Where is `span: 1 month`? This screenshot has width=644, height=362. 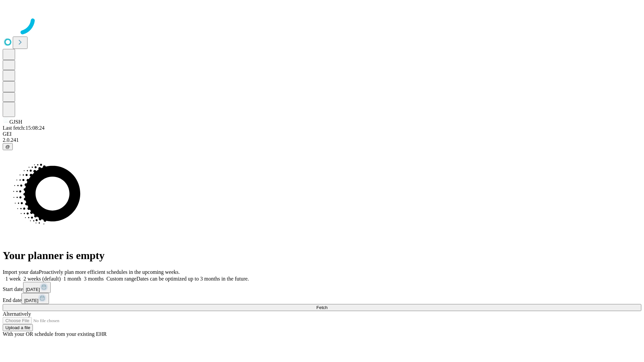 span: 1 month is located at coordinates (72, 278).